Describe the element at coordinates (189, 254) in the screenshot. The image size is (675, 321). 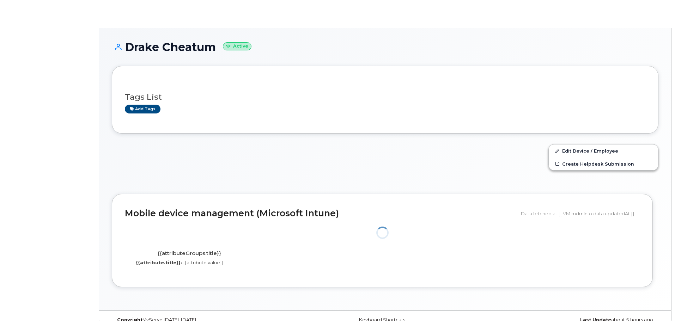
I see `h4: {{attributeGroups.title}}` at that location.